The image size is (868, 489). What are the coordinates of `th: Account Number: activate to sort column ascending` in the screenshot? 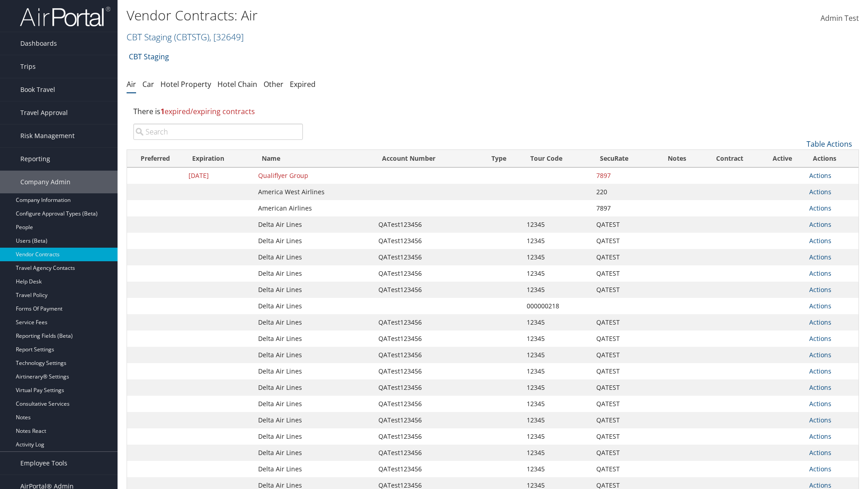 It's located at (429, 159).